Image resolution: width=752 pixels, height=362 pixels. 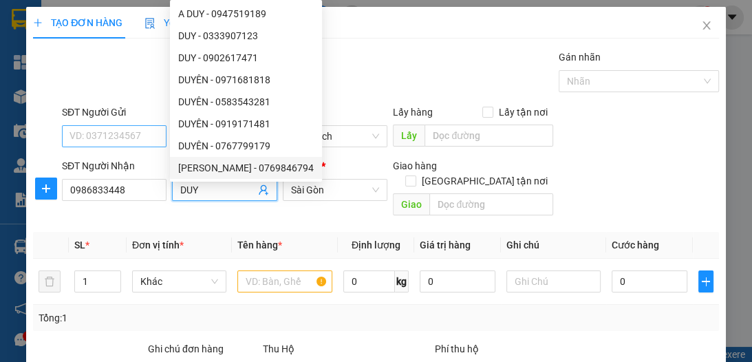 I want to click on span: Sài Gòn, so click(x=335, y=190).